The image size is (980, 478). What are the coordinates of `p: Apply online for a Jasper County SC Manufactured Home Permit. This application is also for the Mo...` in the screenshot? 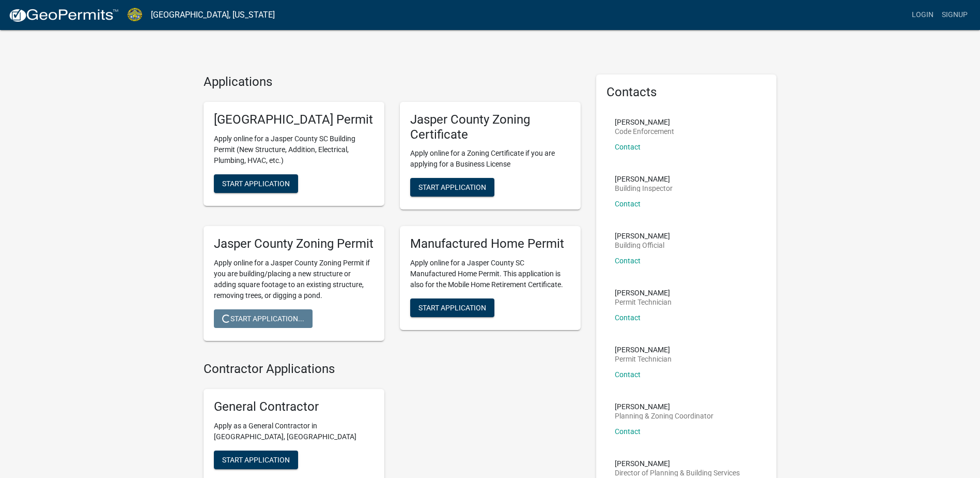 It's located at (490, 273).